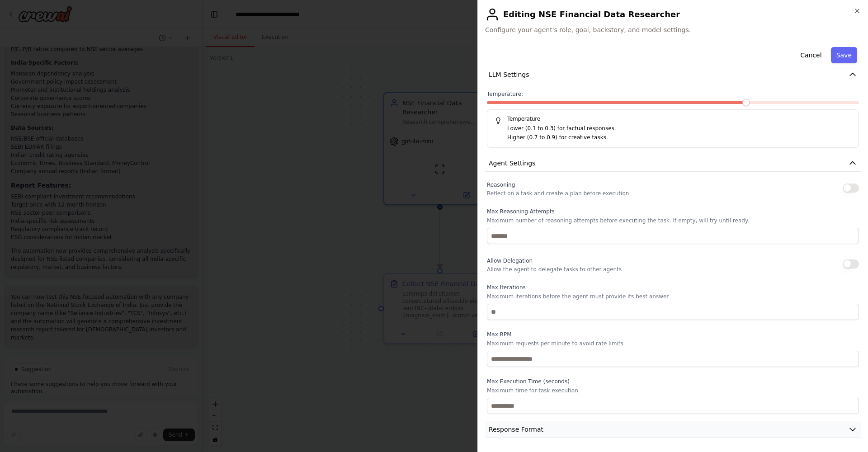 This screenshot has width=868, height=452. What do you see at coordinates (673, 391) in the screenshot?
I see `p: Maximum time for task execution` at bounding box center [673, 391].